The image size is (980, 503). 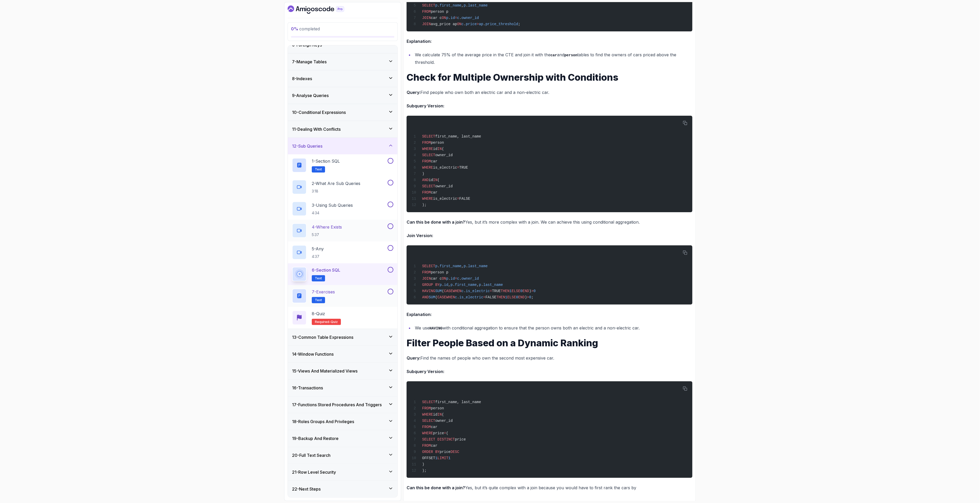 I want to click on span: ON, so click(x=444, y=18).